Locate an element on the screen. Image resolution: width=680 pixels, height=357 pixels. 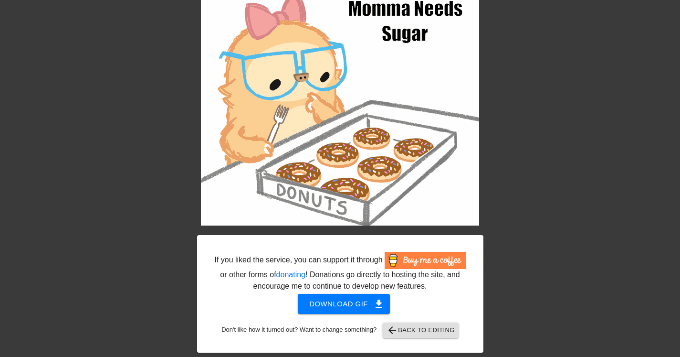
span: get_app is located at coordinates (379, 304).